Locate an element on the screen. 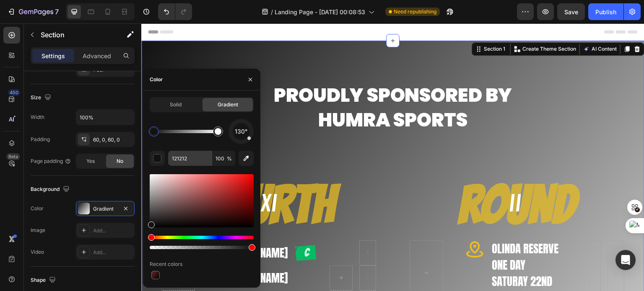 This screenshot has width=644, height=291. div: Image is located at coordinates (38, 230).